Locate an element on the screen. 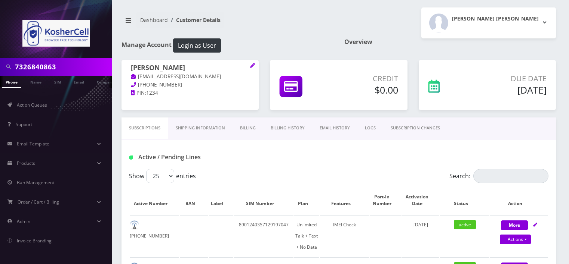 The height and width of the screenshot is (264, 569). input: Search: is located at coordinates (510, 176).